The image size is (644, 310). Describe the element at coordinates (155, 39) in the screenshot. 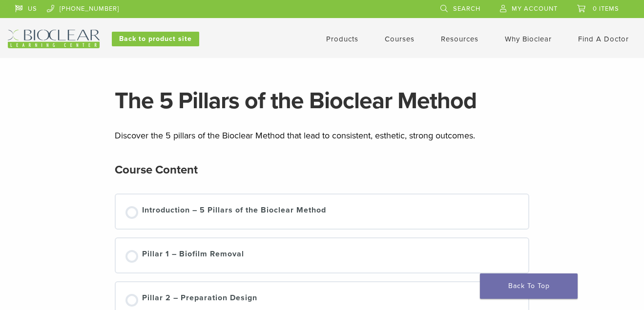

I see `a: Back to product site` at that location.